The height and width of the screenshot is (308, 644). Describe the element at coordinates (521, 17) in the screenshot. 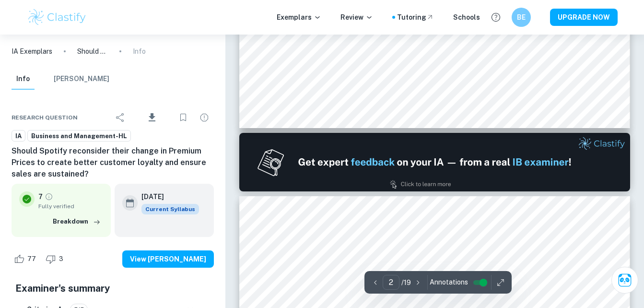

I see `button: BE` at that location.